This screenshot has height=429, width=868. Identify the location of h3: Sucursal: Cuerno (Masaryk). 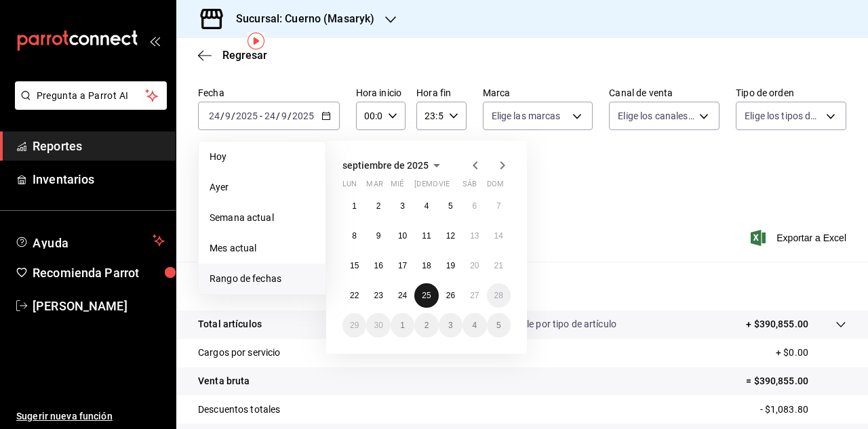
(300, 19).